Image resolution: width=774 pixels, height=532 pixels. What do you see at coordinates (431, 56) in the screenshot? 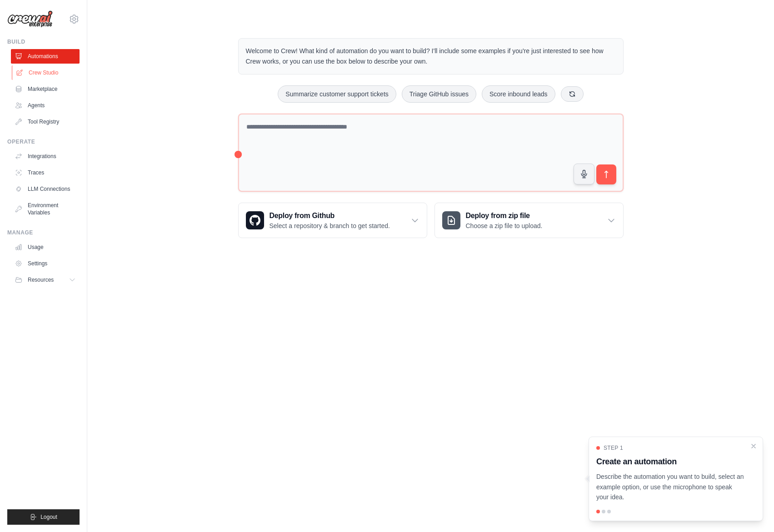
I see `p: Welcome to Crew! What kind of automation do you want to build? I'll include some examples if you'...` at bounding box center [431, 56].